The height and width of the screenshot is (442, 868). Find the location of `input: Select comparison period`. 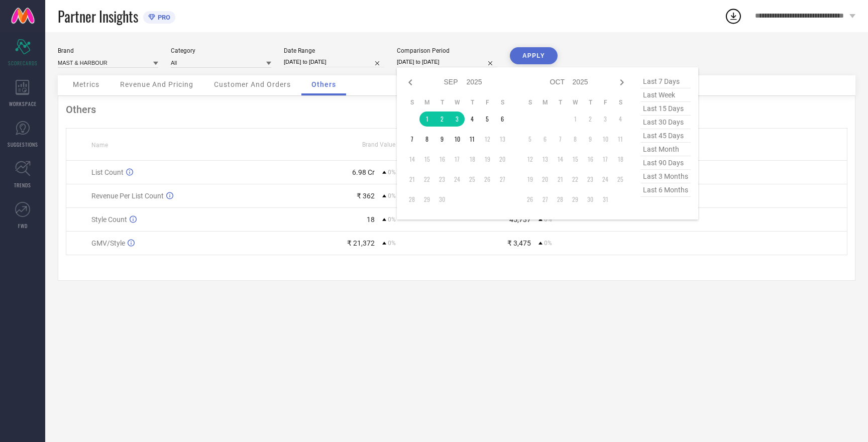

input: Select comparison period is located at coordinates (447, 62).